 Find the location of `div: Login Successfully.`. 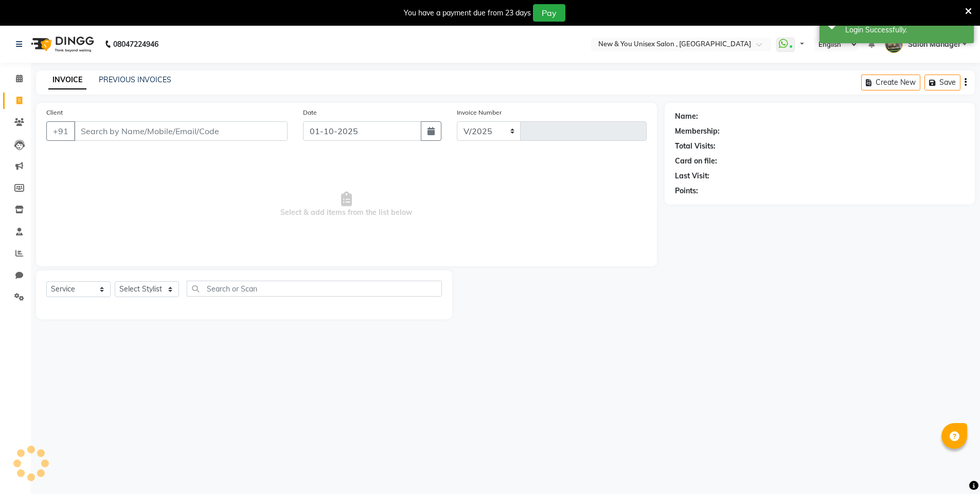

div: Login Successfully. is located at coordinates (905, 29).